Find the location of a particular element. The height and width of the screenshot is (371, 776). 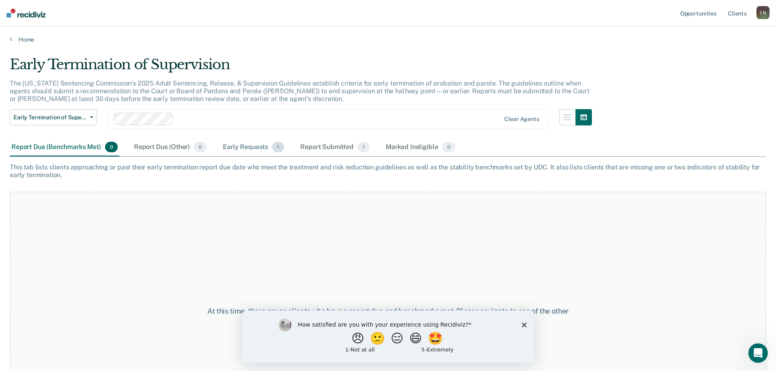

div: Report Due (Benchmarks Met)0 is located at coordinates (64, 148).